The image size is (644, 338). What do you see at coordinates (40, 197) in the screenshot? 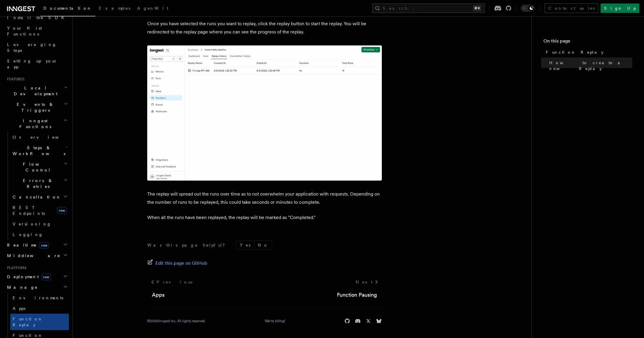
I see `button: Cancellation` at bounding box center [40, 197].